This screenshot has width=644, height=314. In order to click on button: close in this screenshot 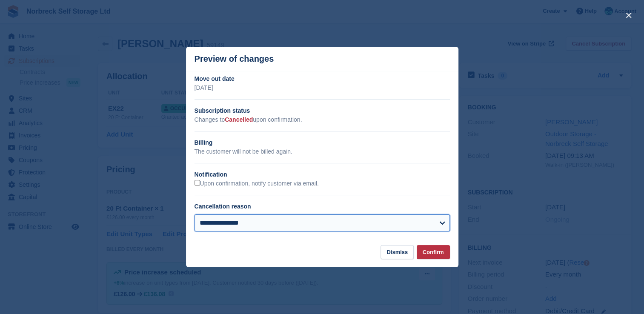, I will do `click(629, 15)`.